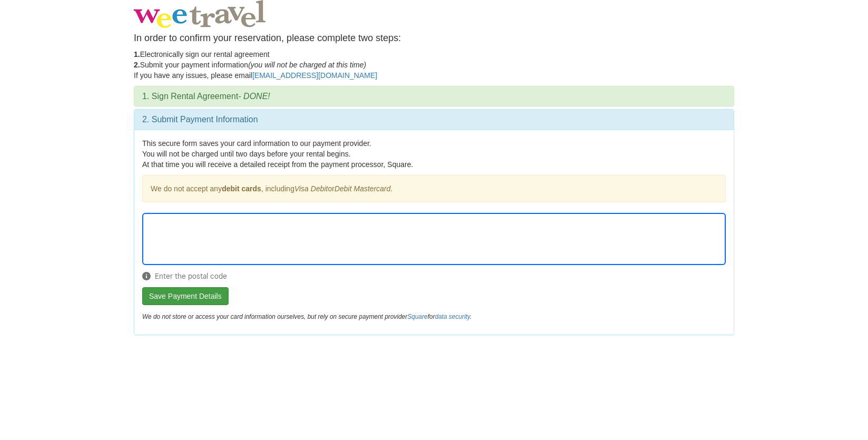 Image resolution: width=868 pixels, height=440 pixels. I want to click on h3: 1. Sign Rental Agreement, so click(434, 96).